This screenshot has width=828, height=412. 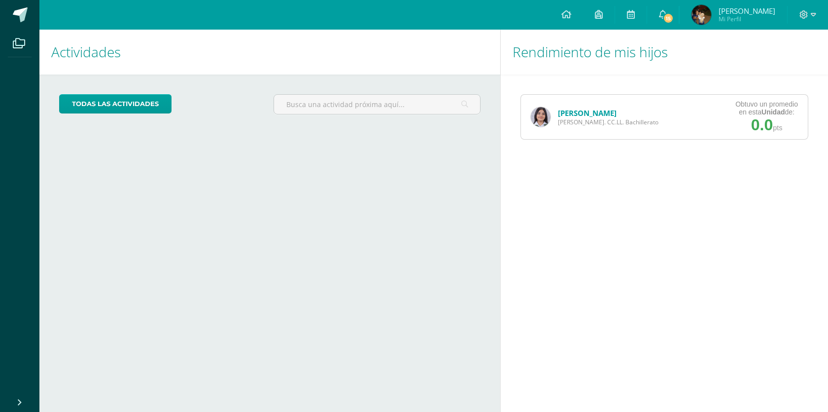 What do you see at coordinates (270, 52) in the screenshot?
I see `h1: Actividades` at bounding box center [270, 52].